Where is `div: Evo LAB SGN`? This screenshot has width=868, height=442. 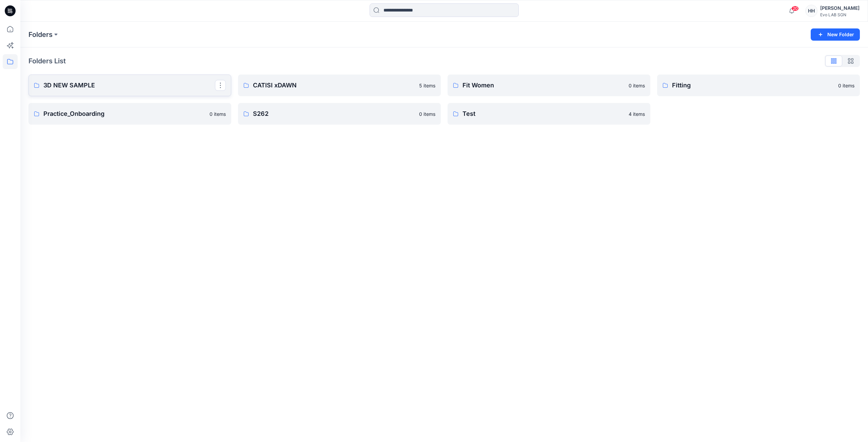 div: Evo LAB SGN is located at coordinates (840, 15).